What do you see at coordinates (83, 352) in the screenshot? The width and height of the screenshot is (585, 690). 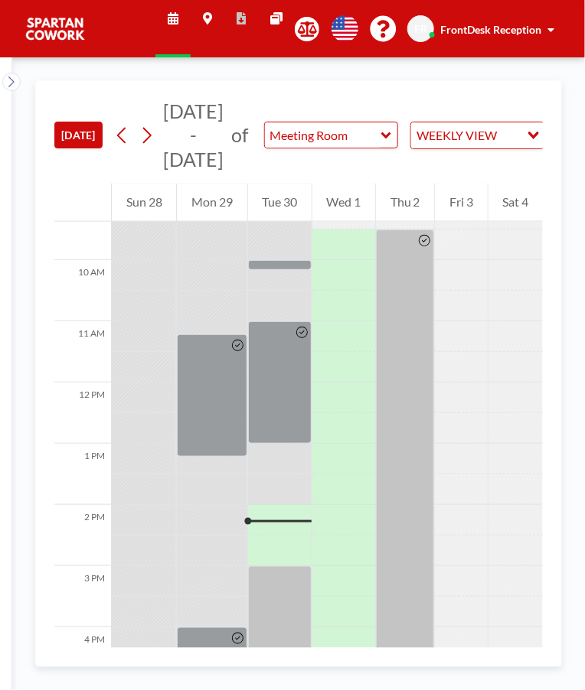 I see `div: 11 AM` at bounding box center [83, 352].